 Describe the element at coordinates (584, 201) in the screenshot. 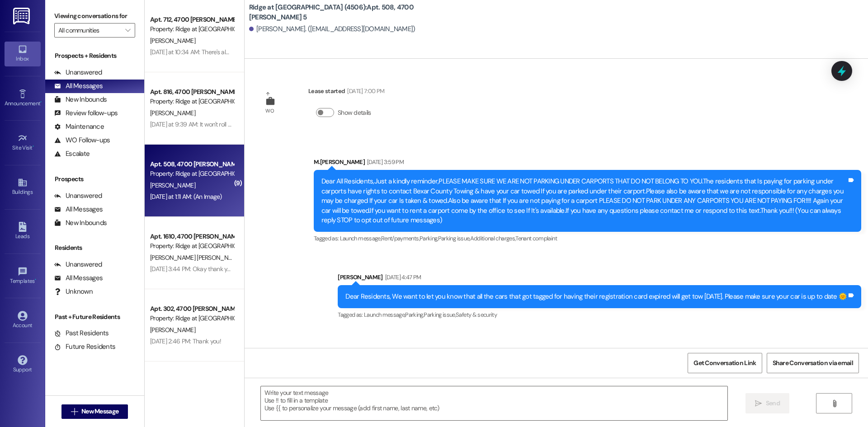

I see `div: Dear All Residents,Just a kindly reminder,PLEASE MAKE SURE WE ARE NOT PARKING UNDER CARPORTS THAT...` at that location.